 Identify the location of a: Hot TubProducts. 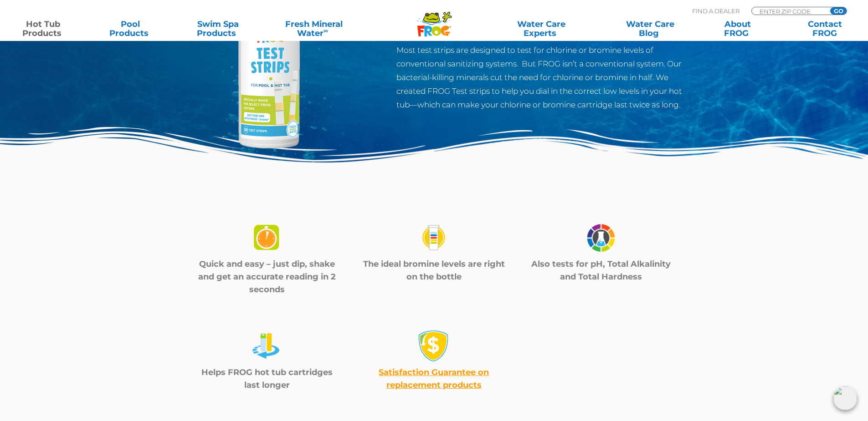
(43, 29).